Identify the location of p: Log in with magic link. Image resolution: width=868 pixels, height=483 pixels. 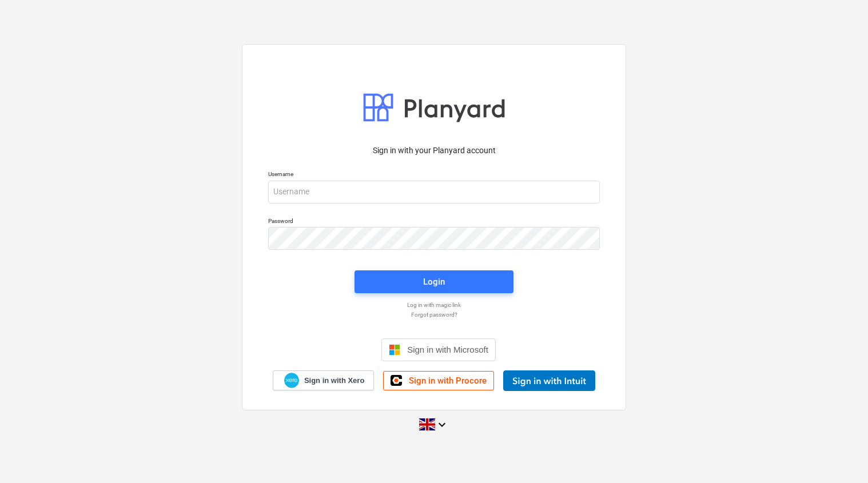
(434, 304).